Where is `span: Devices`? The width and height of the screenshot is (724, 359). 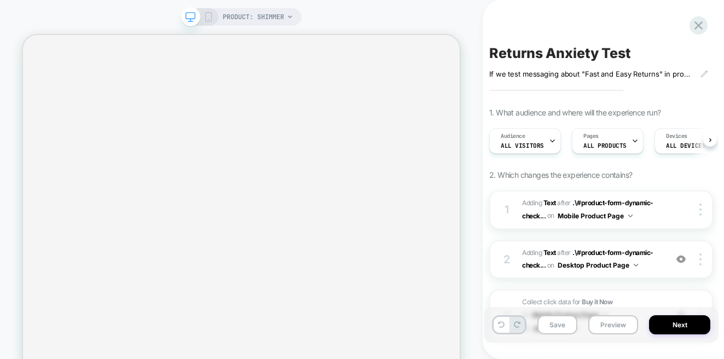
span: Devices is located at coordinates (676, 136).